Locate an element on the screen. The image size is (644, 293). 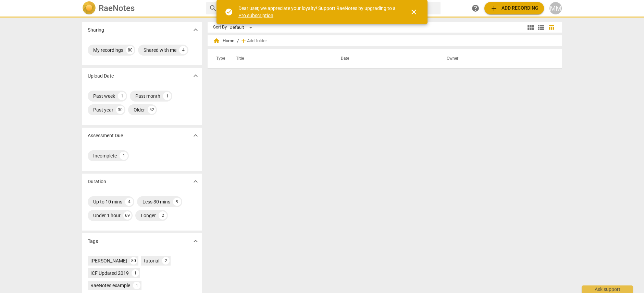
span: view_module is located at coordinates (531, 27).